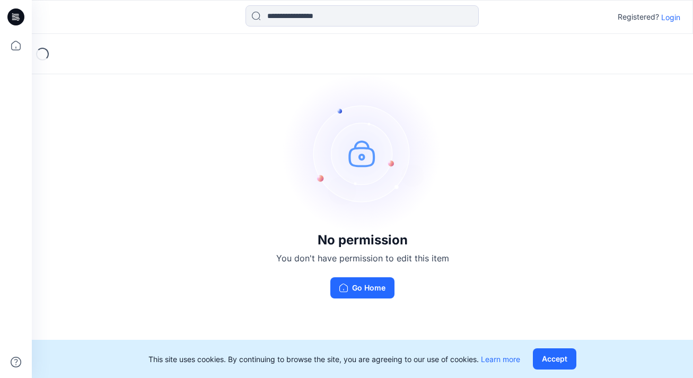 The image size is (693, 378). Describe the element at coordinates (362, 288) in the screenshot. I see `button: Go Home` at that location.